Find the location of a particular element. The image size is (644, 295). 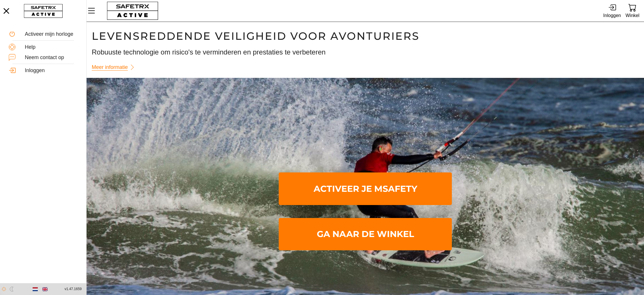

img: ModeLight.svg is located at coordinates (4, 289).